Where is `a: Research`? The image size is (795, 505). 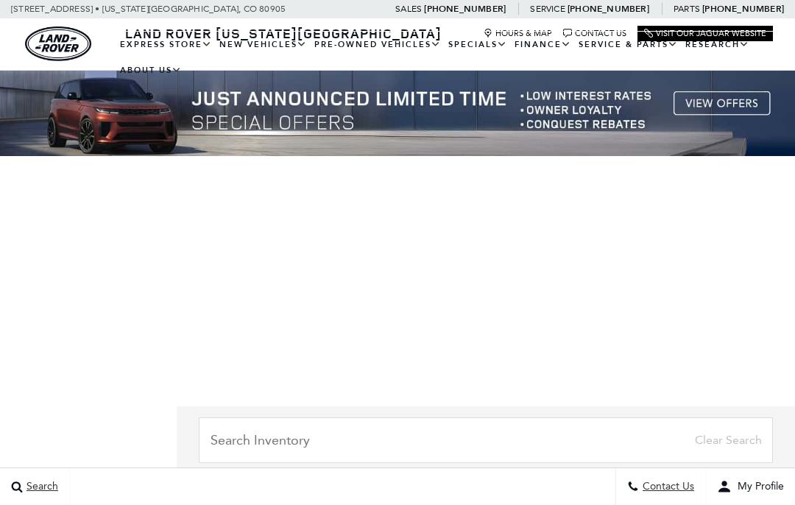 a: Research is located at coordinates (717, 44).